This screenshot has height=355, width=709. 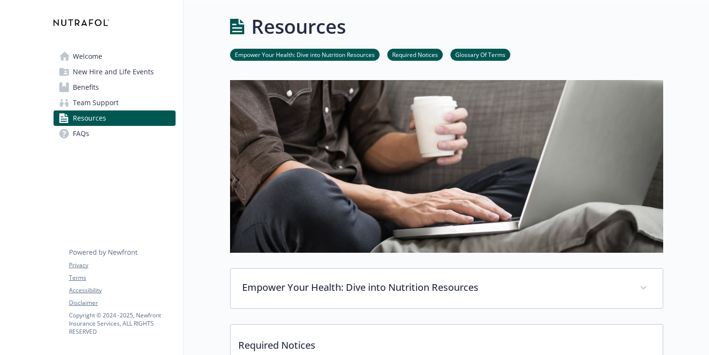 I want to click on a: Resources, so click(x=114, y=118).